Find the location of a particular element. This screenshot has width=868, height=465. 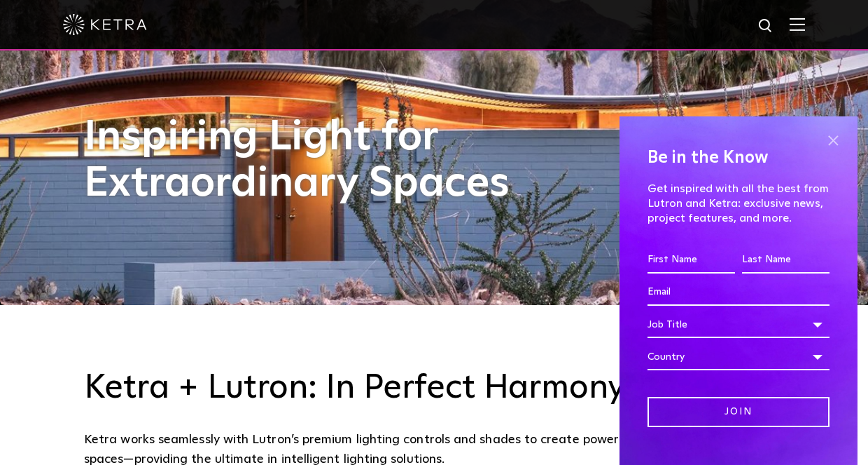

input: Last Name is located at coordinates (786, 260).